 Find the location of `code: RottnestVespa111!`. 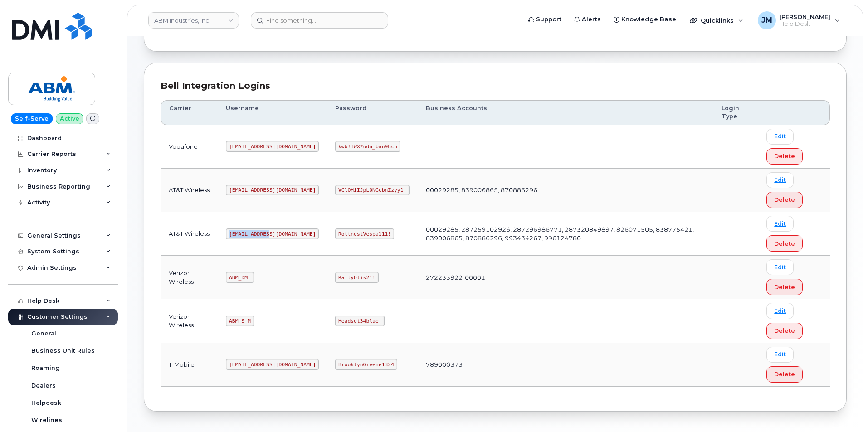

code: RottnestVespa111! is located at coordinates (365, 234).